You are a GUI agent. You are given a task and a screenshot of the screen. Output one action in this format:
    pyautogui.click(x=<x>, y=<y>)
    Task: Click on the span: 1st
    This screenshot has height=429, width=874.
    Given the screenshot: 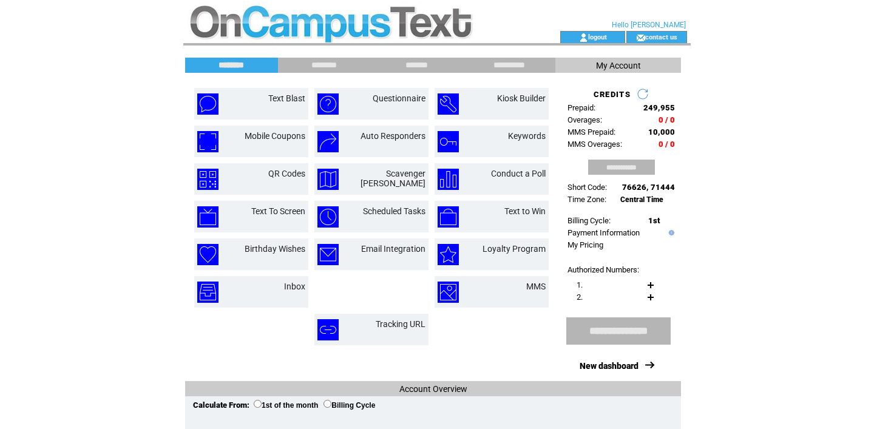 What is the action you would take?
    pyautogui.click(x=654, y=220)
    